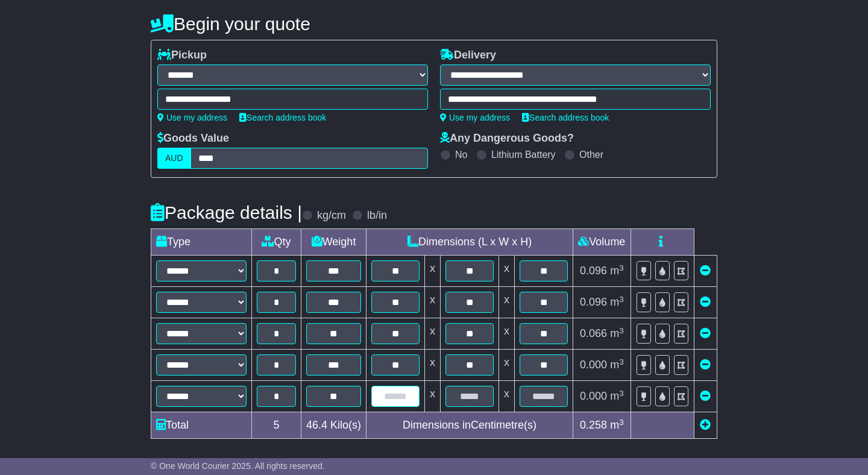  Describe the element at coordinates (277, 243) in the screenshot. I see `td: Qty` at that location.